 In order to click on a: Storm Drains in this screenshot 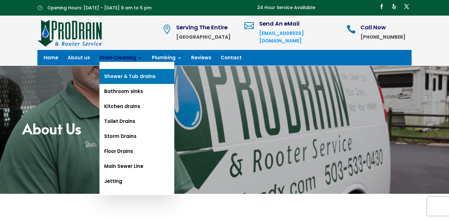, I will do `click(137, 136)`.